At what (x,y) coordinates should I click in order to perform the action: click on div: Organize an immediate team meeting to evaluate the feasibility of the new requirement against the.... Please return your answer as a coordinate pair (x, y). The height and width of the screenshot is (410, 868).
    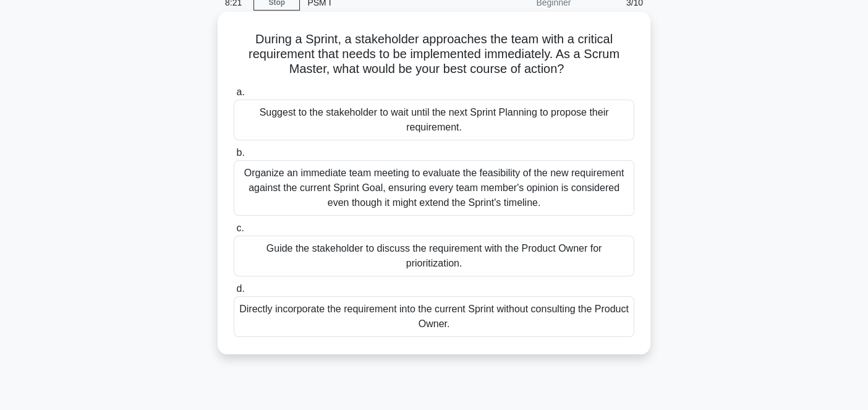
    Looking at the image, I should click on (434, 188).